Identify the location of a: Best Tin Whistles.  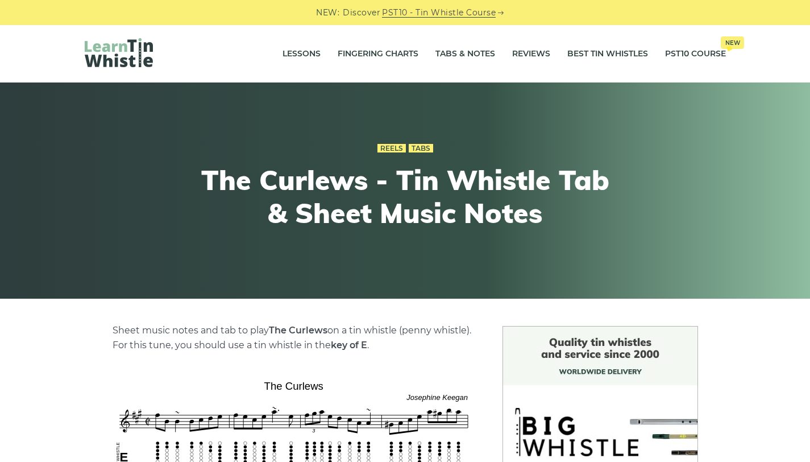
(608, 54).